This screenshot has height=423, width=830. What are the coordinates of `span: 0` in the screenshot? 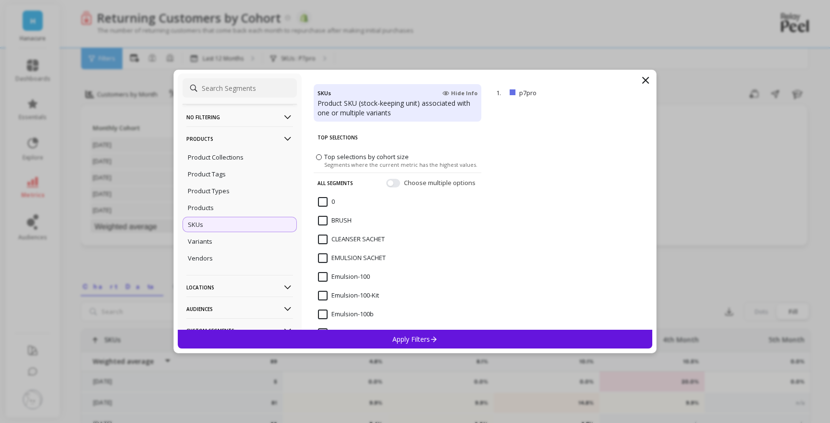 It's located at (326, 202).